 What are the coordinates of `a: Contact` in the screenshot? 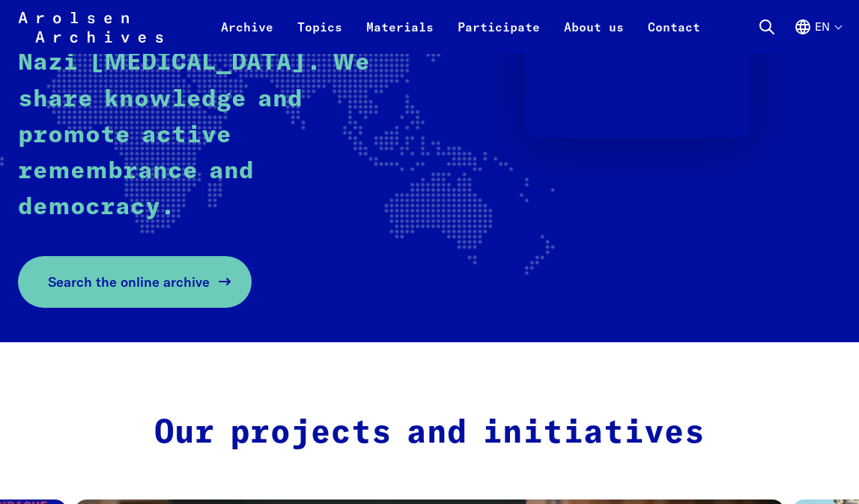 It's located at (674, 36).